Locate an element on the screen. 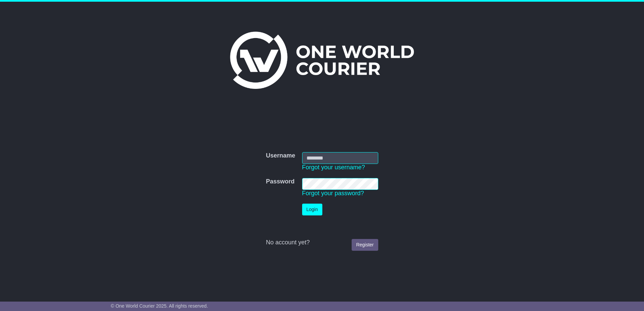  button: Login is located at coordinates (313, 210).